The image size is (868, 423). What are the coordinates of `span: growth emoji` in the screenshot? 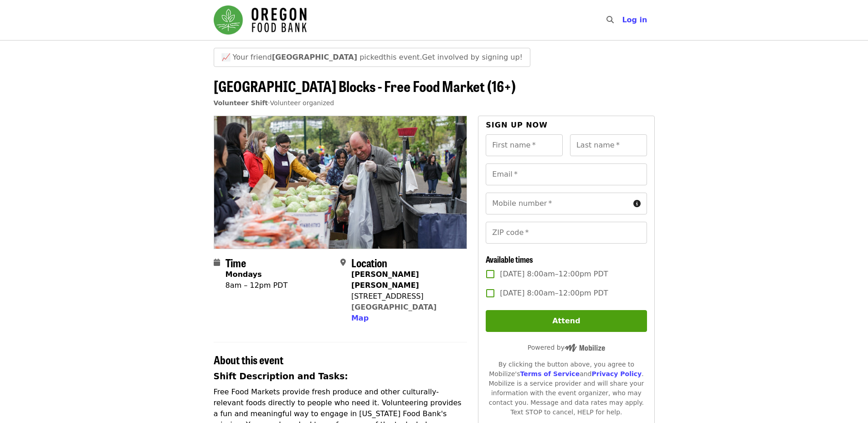 It's located at (226, 57).